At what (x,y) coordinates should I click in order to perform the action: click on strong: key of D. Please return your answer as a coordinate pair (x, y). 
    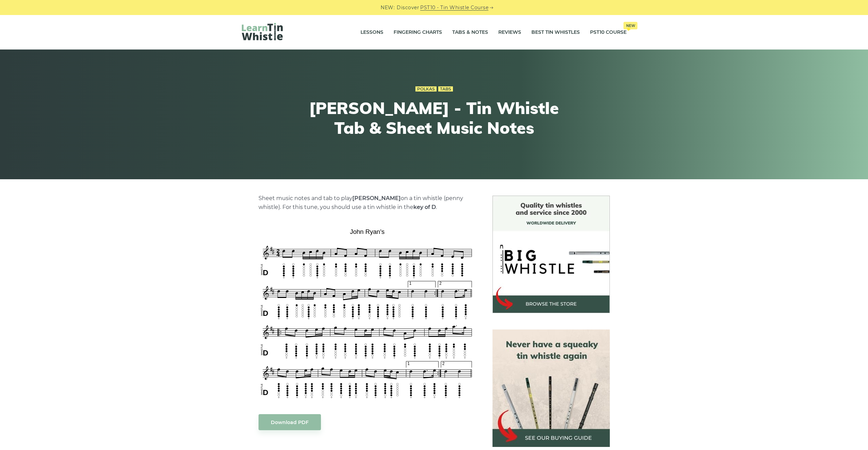
    Looking at the image, I should click on (425, 207).